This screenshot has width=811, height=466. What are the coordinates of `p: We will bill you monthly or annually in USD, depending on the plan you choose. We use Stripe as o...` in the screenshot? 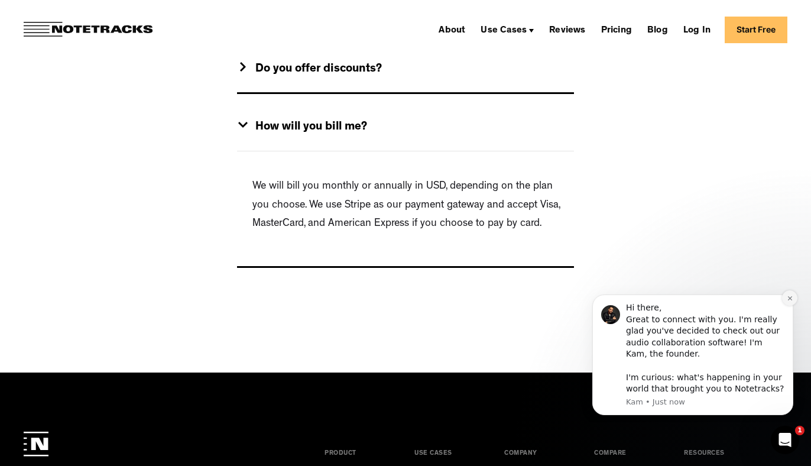 It's located at (407, 206).